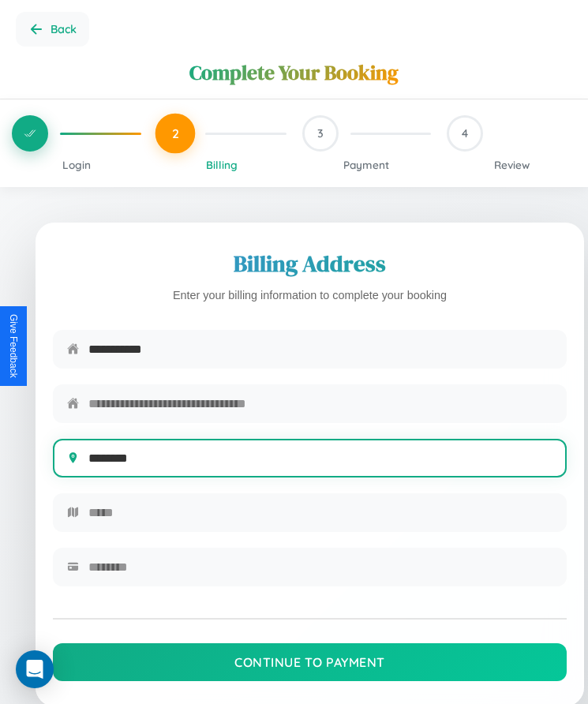 The image size is (588, 704). I want to click on button: Continue to Payment, so click(310, 662).